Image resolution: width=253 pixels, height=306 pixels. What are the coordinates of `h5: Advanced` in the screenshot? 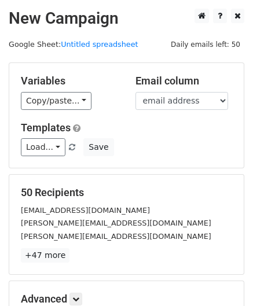 It's located at (126, 299).